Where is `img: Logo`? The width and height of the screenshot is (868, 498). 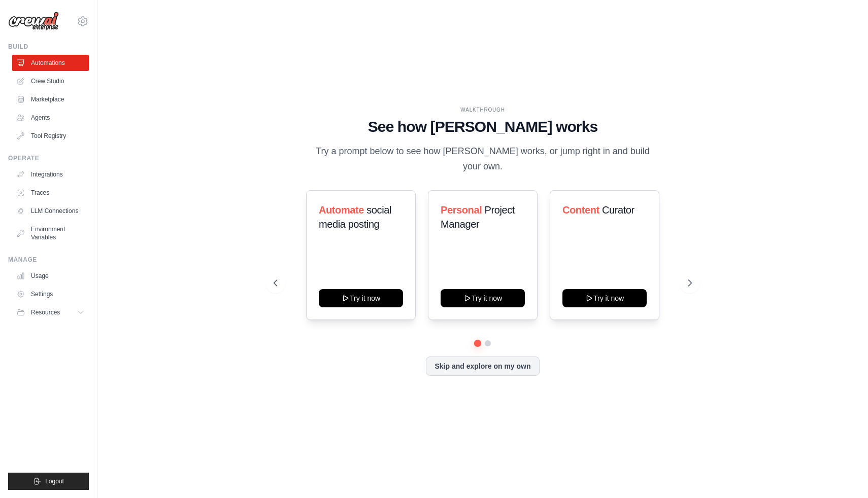
img: Logo is located at coordinates (33, 21).